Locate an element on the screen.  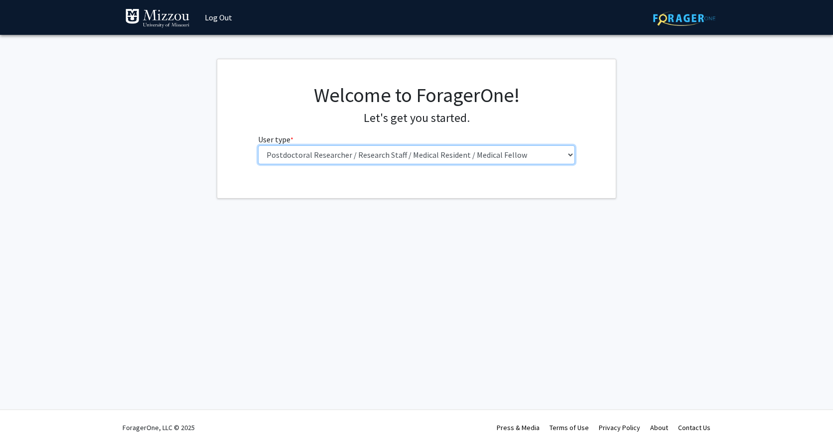
img: University of Missouri Logo is located at coordinates (157, 18).